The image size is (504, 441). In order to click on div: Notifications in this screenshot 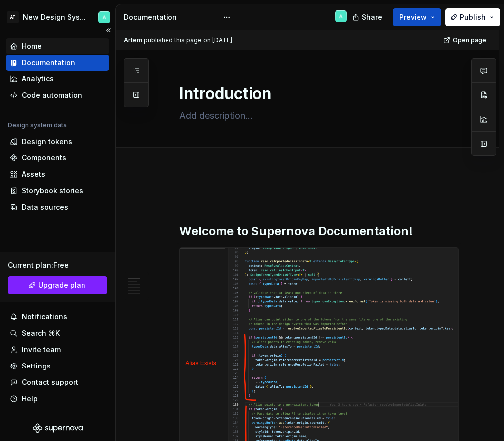, I will do `click(44, 317)`.